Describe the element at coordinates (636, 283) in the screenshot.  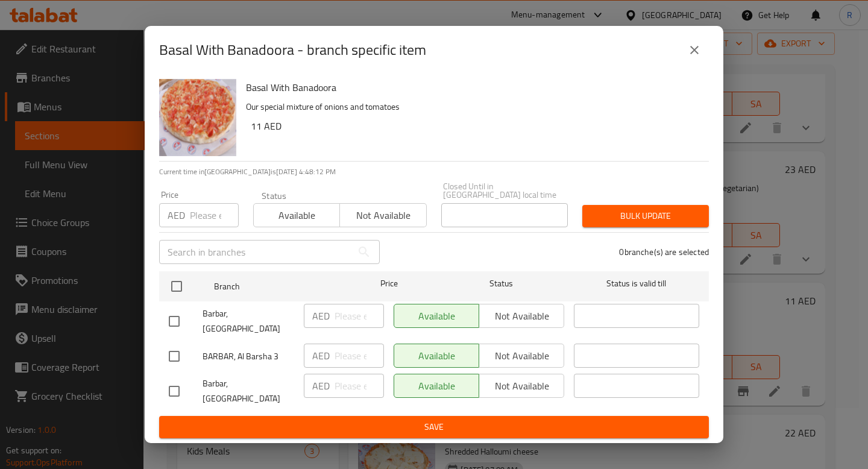
I see `span: Status is valid till` at that location.